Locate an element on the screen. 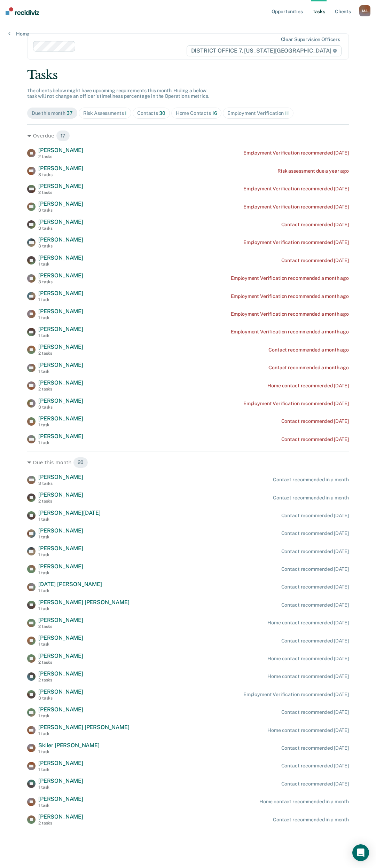 The width and height of the screenshot is (376, 868). div: Home Contacts is located at coordinates (196, 113).